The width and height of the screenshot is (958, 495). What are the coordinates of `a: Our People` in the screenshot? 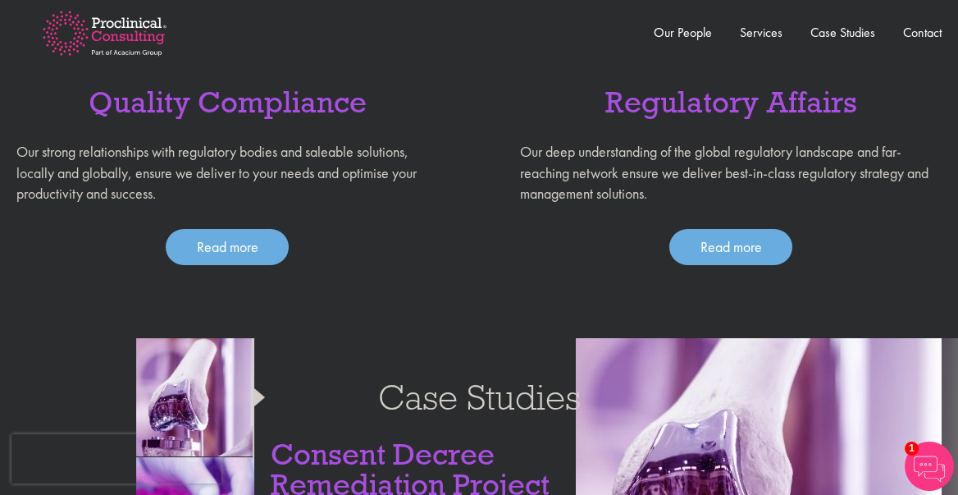 It's located at (683, 32).